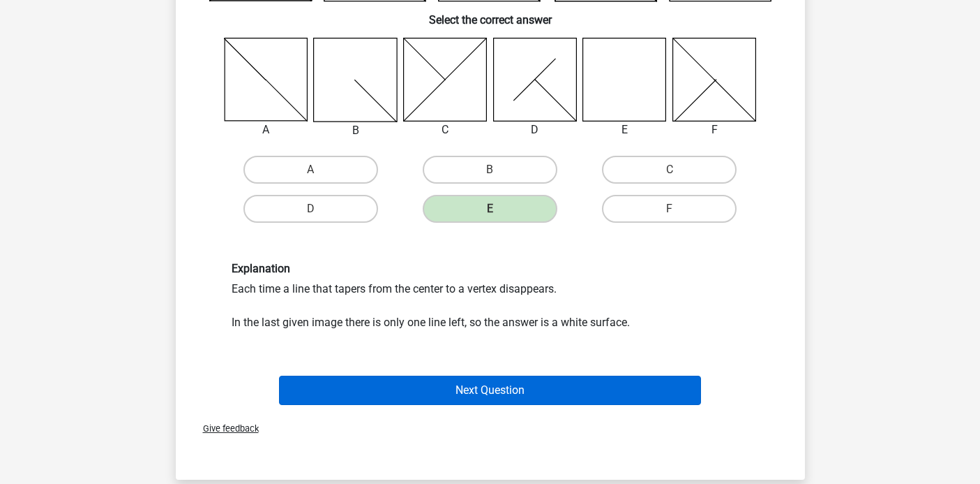 The height and width of the screenshot is (484, 980). What do you see at coordinates (491, 14) in the screenshot?
I see `h6: Select the correct answer` at bounding box center [491, 14].